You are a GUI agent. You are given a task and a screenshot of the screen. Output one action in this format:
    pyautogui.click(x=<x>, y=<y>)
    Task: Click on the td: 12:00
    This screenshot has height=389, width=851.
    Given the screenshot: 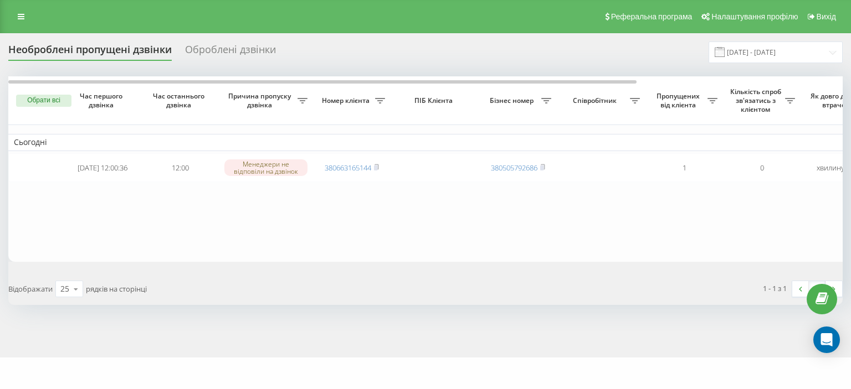 What is the action you would take?
    pyautogui.click(x=180, y=168)
    